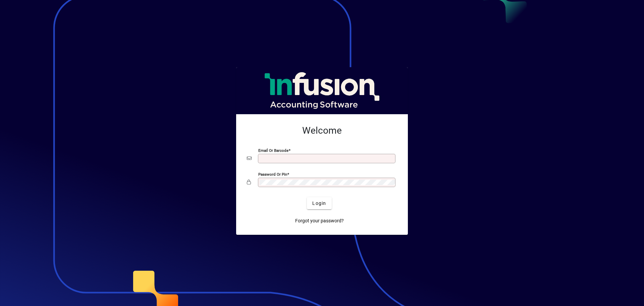 Image resolution: width=644 pixels, height=306 pixels. I want to click on a: Forgot your password?, so click(320, 220).